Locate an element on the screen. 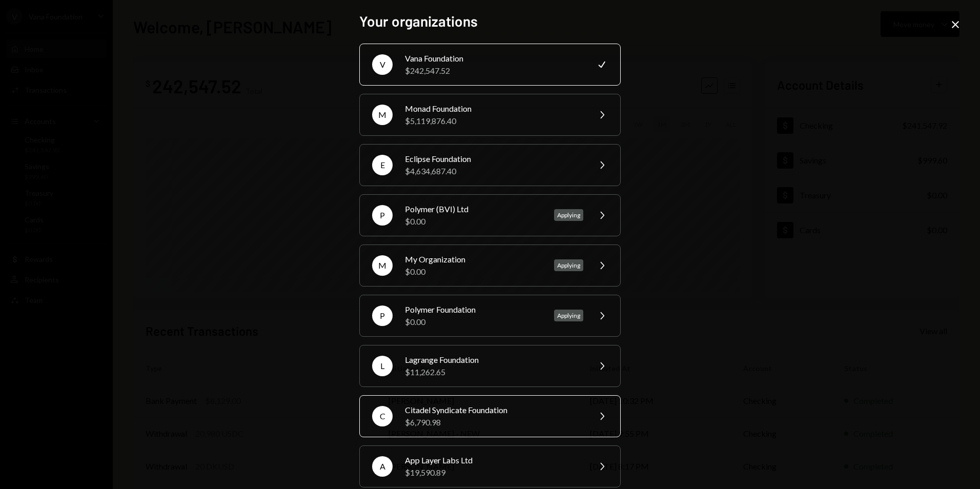 This screenshot has width=980, height=489. div: Vana Foundation is located at coordinates (494, 58).